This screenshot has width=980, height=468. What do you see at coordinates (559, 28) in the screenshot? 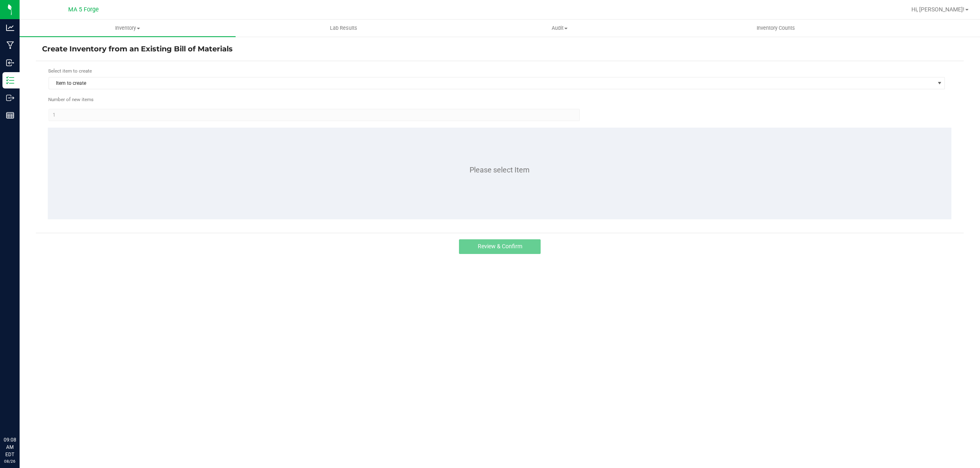
I see `a: Audit` at bounding box center [559, 28].